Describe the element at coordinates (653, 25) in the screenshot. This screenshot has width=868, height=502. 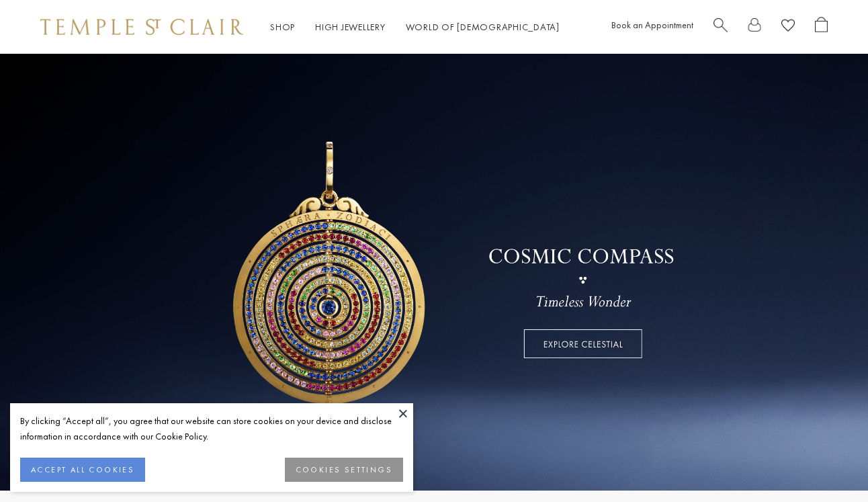
I see `a: Book an Appointment` at that location.